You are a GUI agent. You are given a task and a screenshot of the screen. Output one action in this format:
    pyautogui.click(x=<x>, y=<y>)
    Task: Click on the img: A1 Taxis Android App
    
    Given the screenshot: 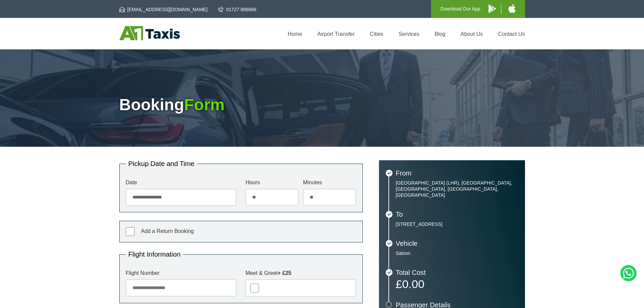 What is the action you would take?
    pyautogui.click(x=492, y=8)
    